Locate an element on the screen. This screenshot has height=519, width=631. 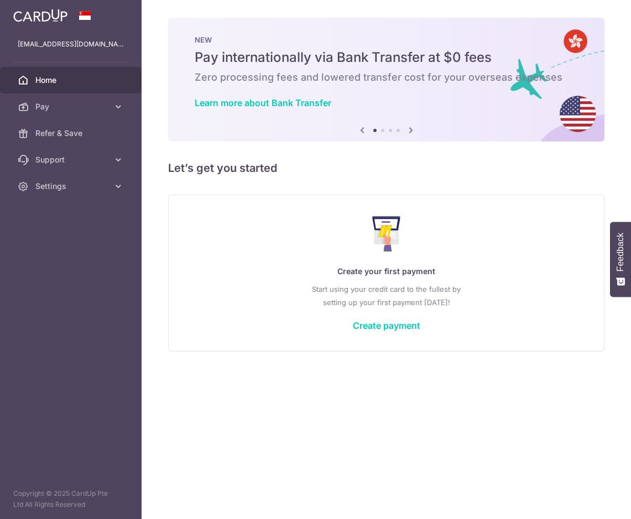
span: Home is located at coordinates (72, 80).